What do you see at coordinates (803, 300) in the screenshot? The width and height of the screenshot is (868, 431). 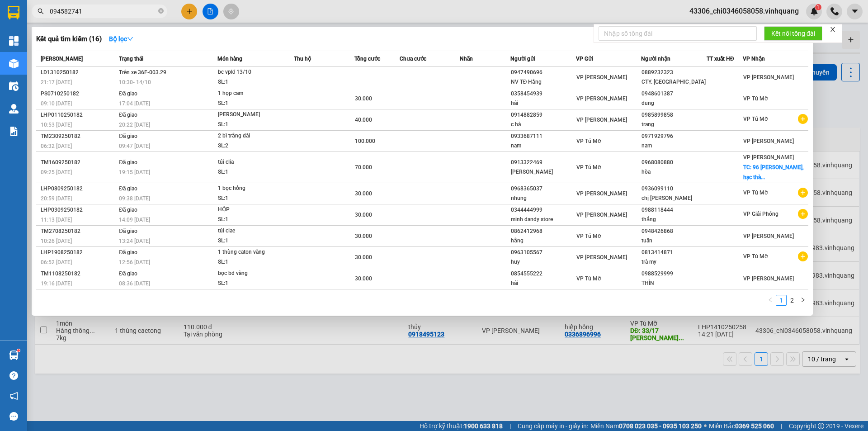 I see `button: right` at bounding box center [803, 300].